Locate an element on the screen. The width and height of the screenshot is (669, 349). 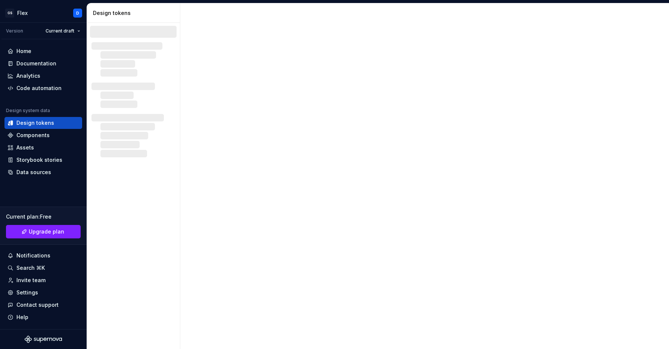
div: Home is located at coordinates (24, 51).